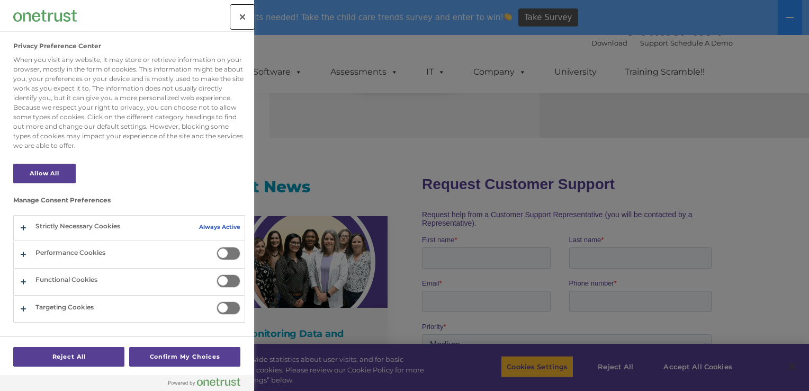 Image resolution: width=809 pixels, height=391 pixels. Describe the element at coordinates (185, 356) in the screenshot. I see `button: Confirm My Choices` at that location.